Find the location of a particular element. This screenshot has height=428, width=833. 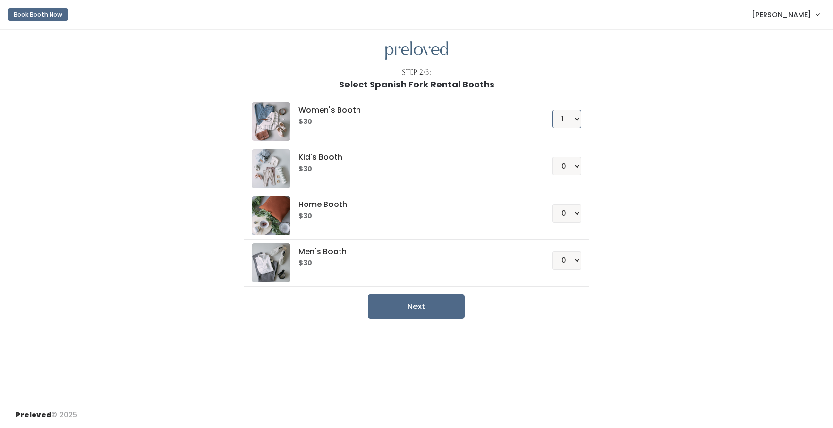

h1: Select Spanish Fork Rental Booths is located at coordinates (417, 85).